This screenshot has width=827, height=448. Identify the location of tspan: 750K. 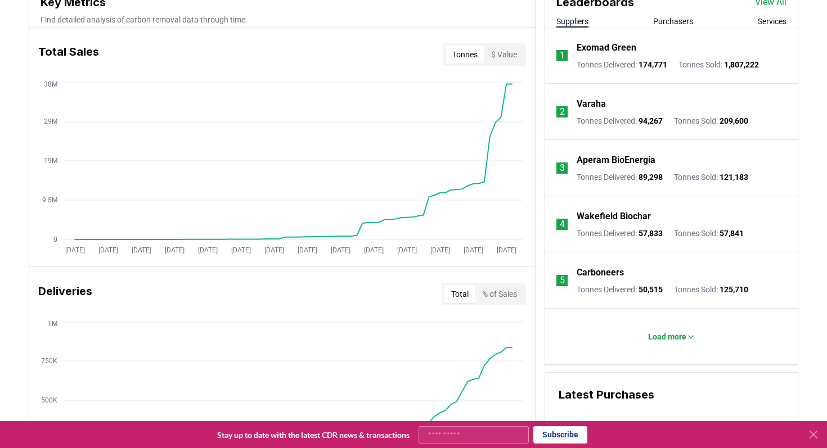
(49, 361).